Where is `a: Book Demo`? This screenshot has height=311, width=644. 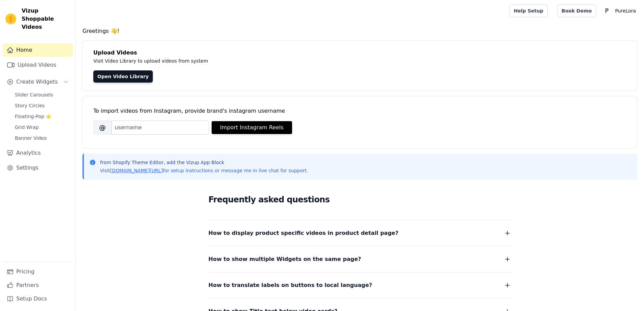 a: Book Demo is located at coordinates (576, 11).